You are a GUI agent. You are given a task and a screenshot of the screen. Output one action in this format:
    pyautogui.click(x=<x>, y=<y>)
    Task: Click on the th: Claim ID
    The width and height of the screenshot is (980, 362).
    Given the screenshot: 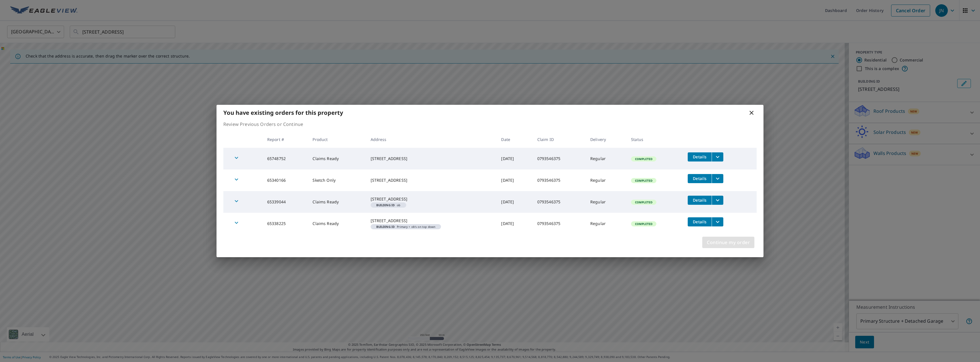 What is the action you would take?
    pyautogui.click(x=559, y=139)
    